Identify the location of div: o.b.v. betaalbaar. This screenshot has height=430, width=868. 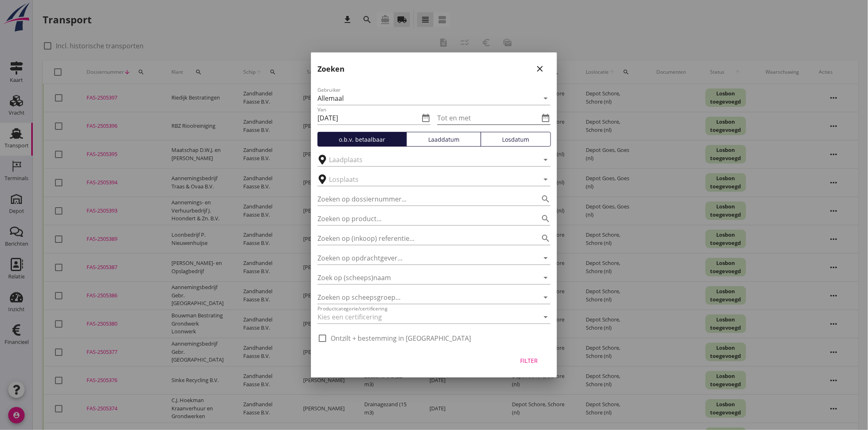
(362, 139).